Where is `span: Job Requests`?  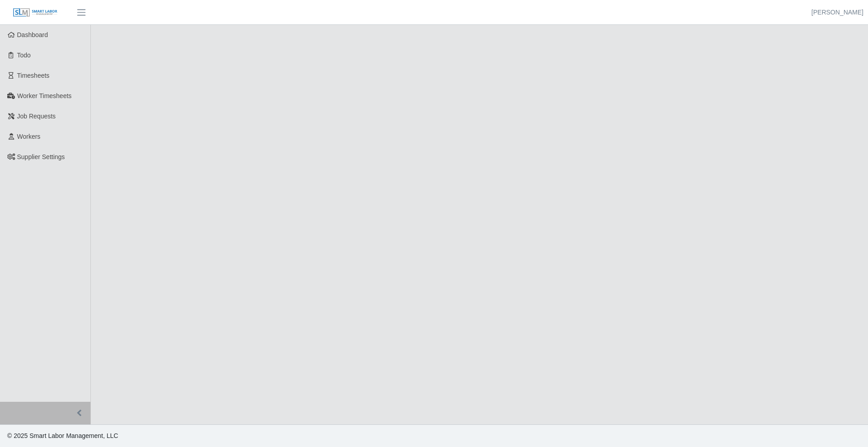 span: Job Requests is located at coordinates (37, 116).